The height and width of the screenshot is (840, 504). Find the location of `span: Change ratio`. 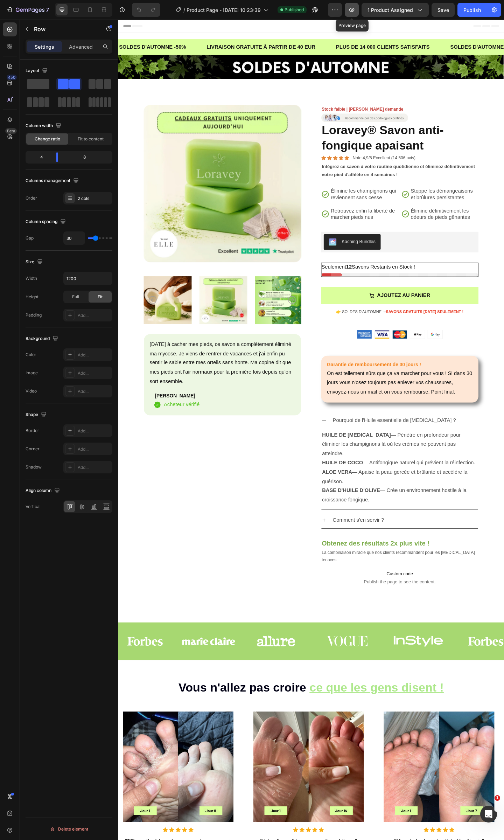

span: Change ratio is located at coordinates (47, 139).